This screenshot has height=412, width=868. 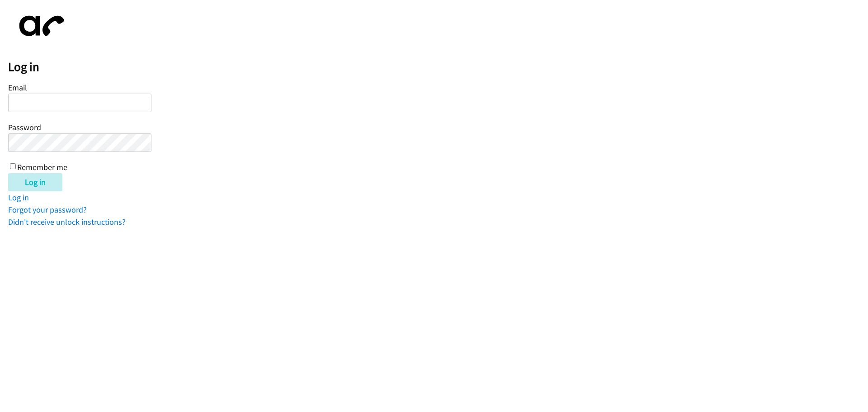 What do you see at coordinates (67, 221) in the screenshot?
I see `a: Didn't receive unlock instructions?` at bounding box center [67, 221].